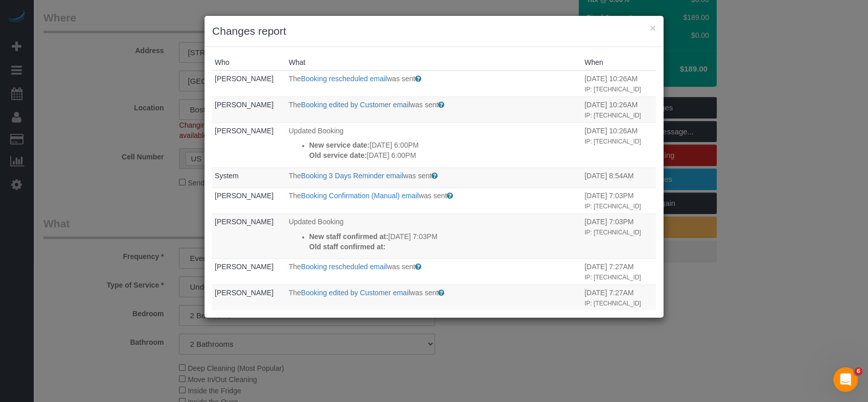 The width and height of the screenshot is (868, 402). What do you see at coordinates (352, 176) in the screenshot?
I see `a: Booking 3 Days Reminder email` at bounding box center [352, 176].